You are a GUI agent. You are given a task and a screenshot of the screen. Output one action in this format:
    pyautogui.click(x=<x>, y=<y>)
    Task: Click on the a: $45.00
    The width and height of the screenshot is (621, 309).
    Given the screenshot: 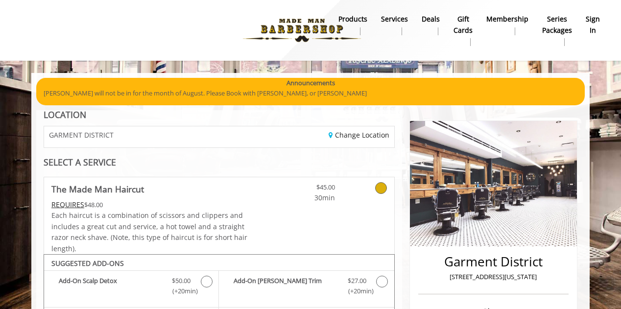 What is the action you would take?
    pyautogui.click(x=306, y=190)
    